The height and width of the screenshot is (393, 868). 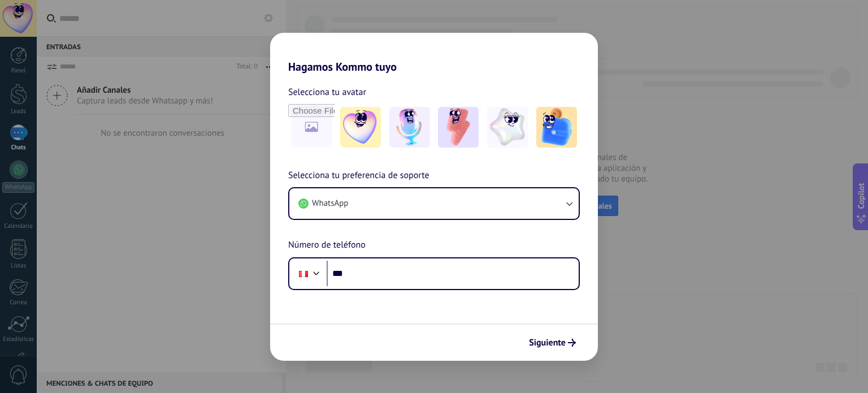 What do you see at coordinates (507, 127) in the screenshot?
I see `img: -4.jpeg` at bounding box center [507, 127].